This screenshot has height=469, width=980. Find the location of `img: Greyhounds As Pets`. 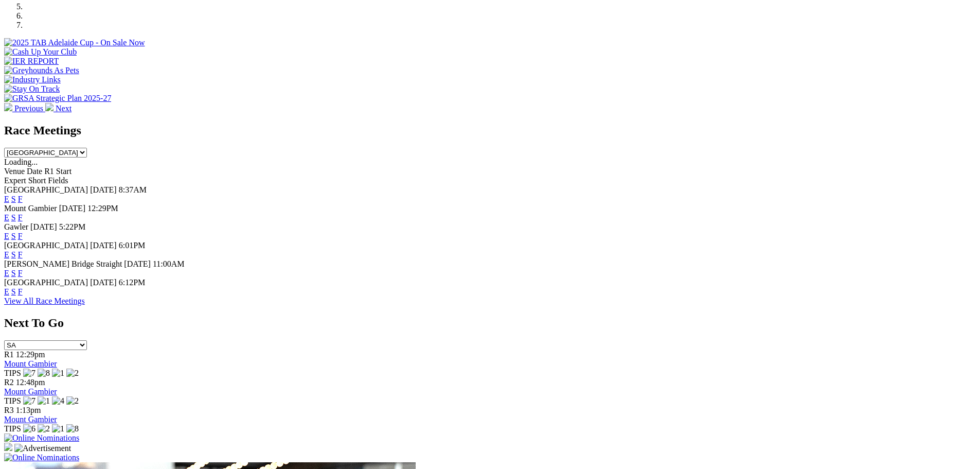

img: Greyhounds As Pets is located at coordinates (42, 70).